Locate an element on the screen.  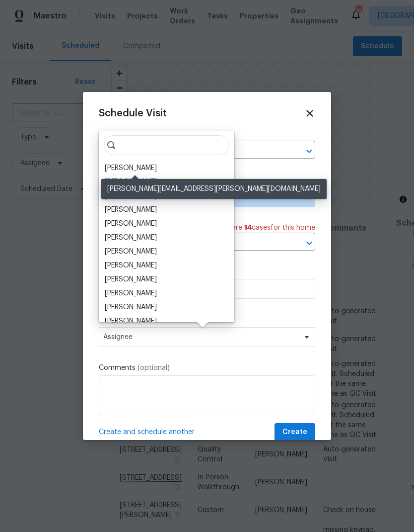
label: Home is located at coordinates (207, 135).